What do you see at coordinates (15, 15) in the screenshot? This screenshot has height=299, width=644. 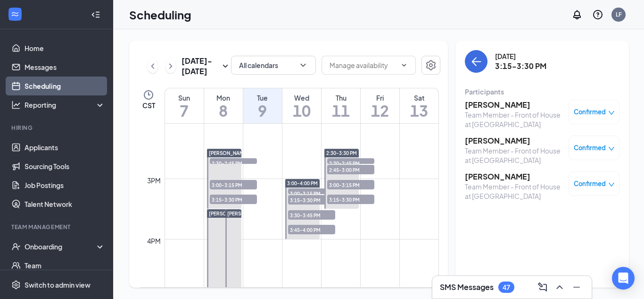 I see `svg: WorkstreamLogo` at bounding box center [15, 15].